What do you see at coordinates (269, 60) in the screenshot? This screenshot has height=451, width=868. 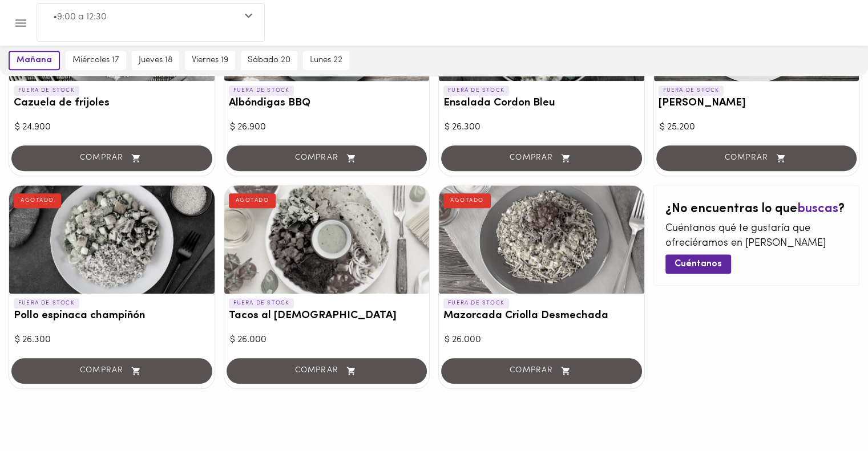 I see `span: sábado 20` at bounding box center [269, 60].